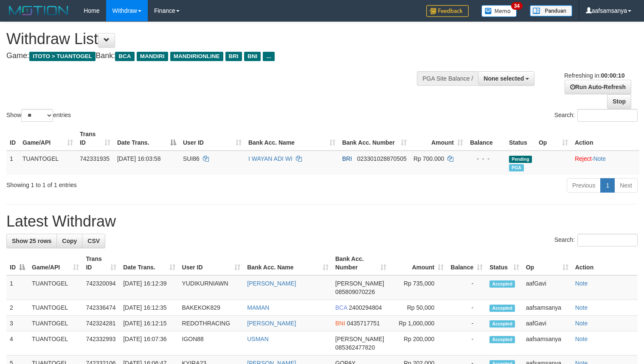  Describe the element at coordinates (17, 263) in the screenshot. I see `th: ID: activate to sort column descending` at that location.